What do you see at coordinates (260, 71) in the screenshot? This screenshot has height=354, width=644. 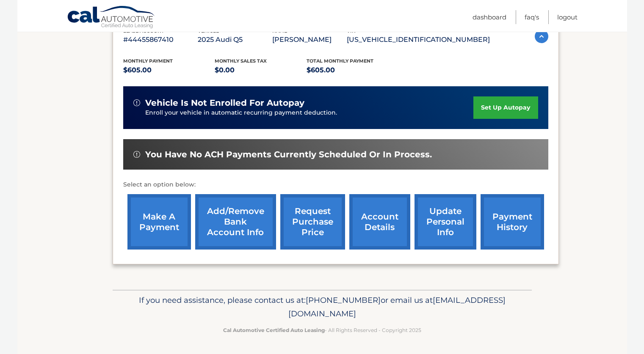 I see `p: $0.00` at bounding box center [260, 71].